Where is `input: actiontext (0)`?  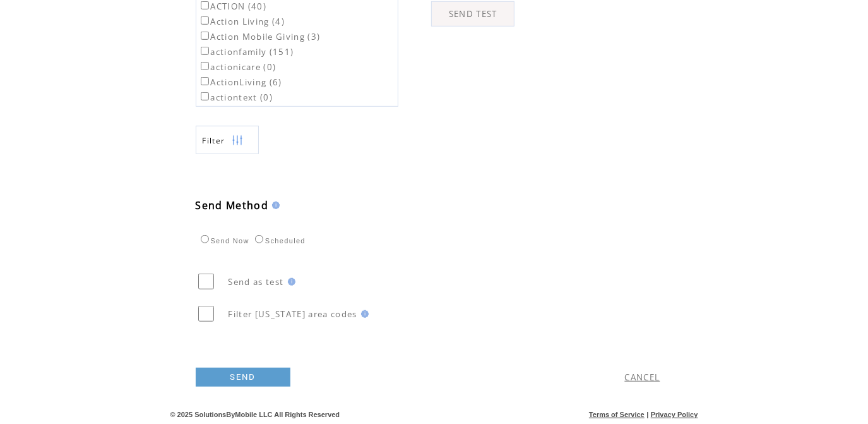
input: actiontext (0) is located at coordinates (205, 96).